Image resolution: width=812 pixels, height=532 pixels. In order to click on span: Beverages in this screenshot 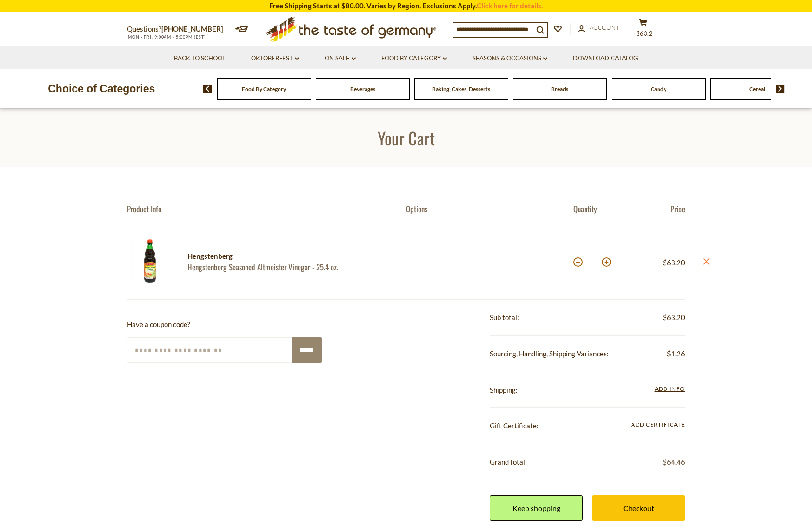, I will do `click(362, 89)`.